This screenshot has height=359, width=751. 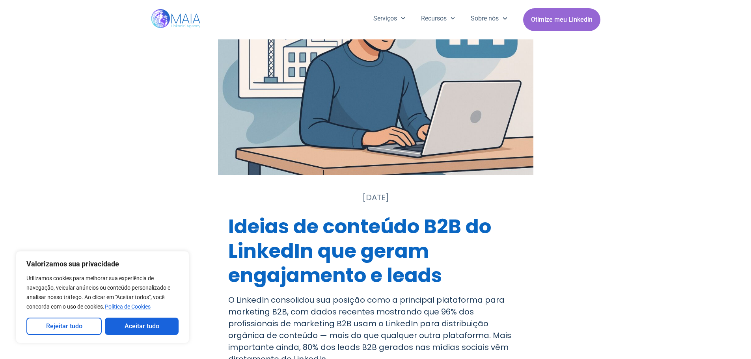 What do you see at coordinates (485, 18) in the screenshot?
I see `font: Sobre nós` at bounding box center [485, 18].